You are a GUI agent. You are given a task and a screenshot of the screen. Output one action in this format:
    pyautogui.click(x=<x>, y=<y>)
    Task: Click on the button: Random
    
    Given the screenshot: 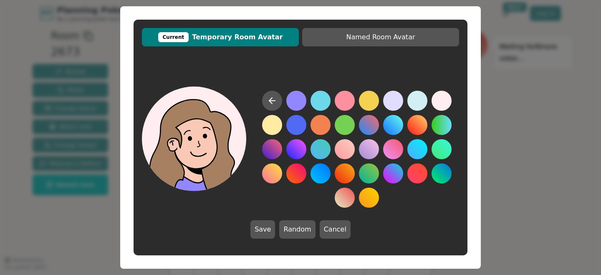 What is the action you would take?
    pyautogui.click(x=297, y=229)
    